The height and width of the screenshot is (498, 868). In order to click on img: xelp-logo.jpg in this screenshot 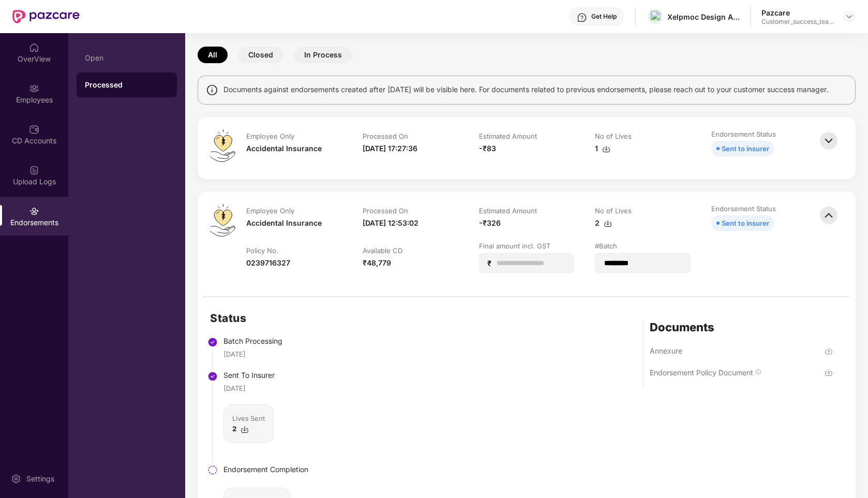, I will do `click(656, 16)`.